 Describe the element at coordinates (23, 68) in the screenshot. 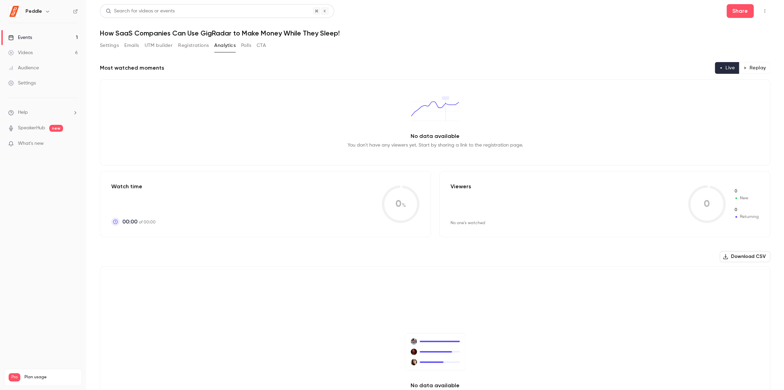

I see `div: Audience` at that location.